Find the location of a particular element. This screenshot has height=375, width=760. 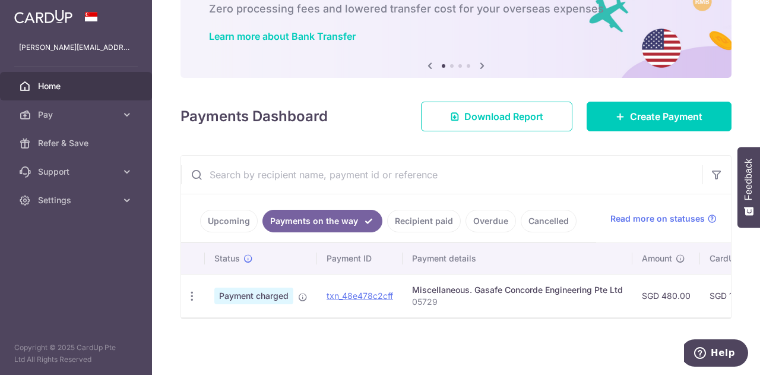

span: Amount is located at coordinates (657, 258).